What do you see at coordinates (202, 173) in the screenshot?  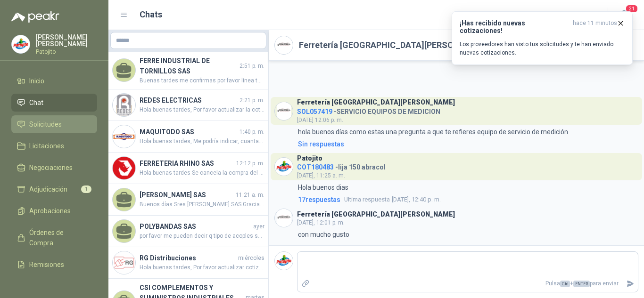 I see `span: Hola buenas tardes Se cancela la compra del ITEM LIMA TRIANGULA DE 6" TRUPER, ya que no cumple co...` at bounding box center [202, 173].